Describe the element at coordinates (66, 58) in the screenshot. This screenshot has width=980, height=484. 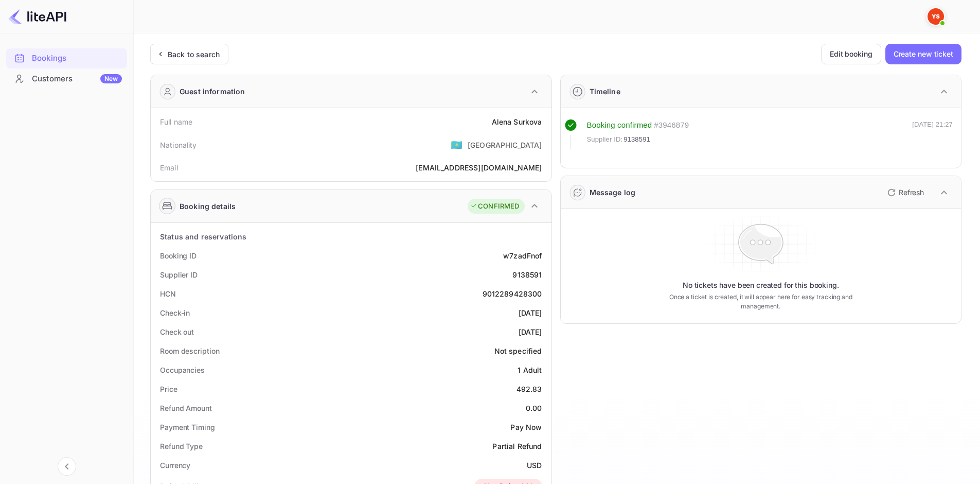
I see `a: Bookings` at that location.